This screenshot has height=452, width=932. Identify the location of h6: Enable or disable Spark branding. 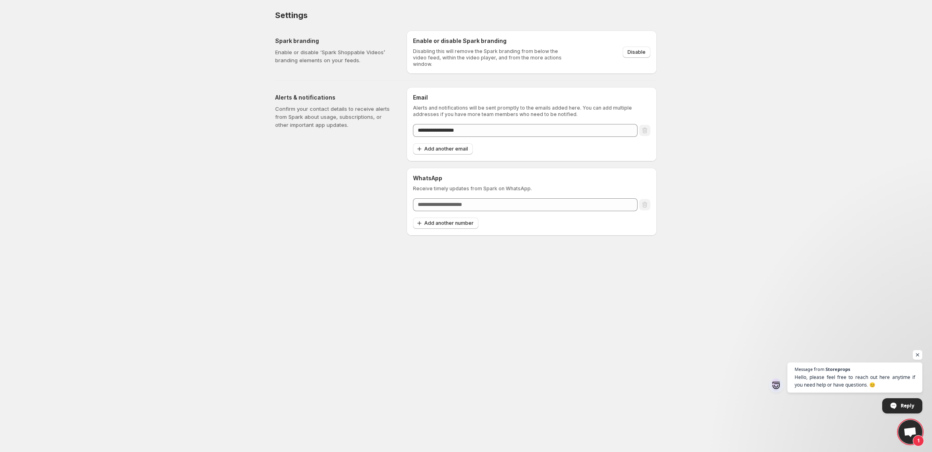
(490, 41).